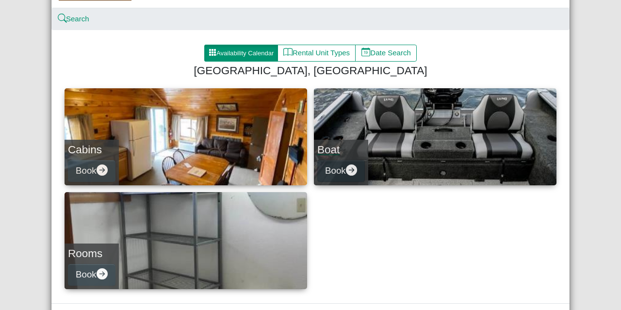 This screenshot has height=310, width=621. What do you see at coordinates (366, 52) in the screenshot?
I see `svg: calendar date` at bounding box center [366, 52].